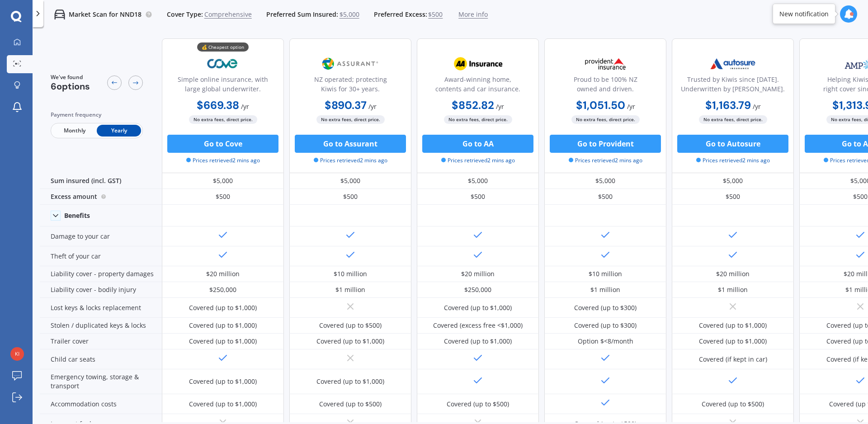 The image size is (868, 424). I want to click on span: Yearly, so click(119, 131).